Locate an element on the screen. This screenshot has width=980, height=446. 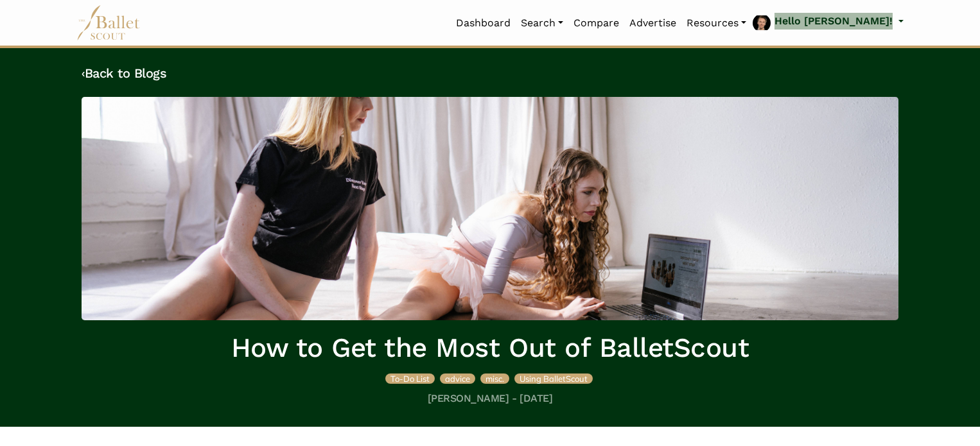
img: profile picture is located at coordinates (761, 23).